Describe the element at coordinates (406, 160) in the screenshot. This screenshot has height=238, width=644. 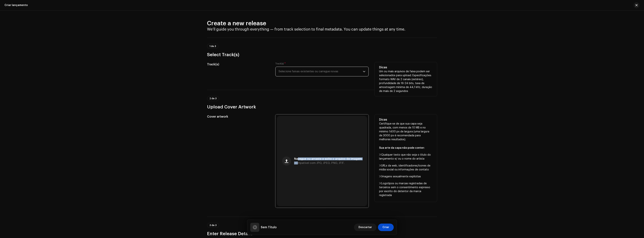
I see `p: Certifique-se de que sua capa seja quadrada, com menos de 10 MB e no mínimo 1400 px de largura (u...` at that location.